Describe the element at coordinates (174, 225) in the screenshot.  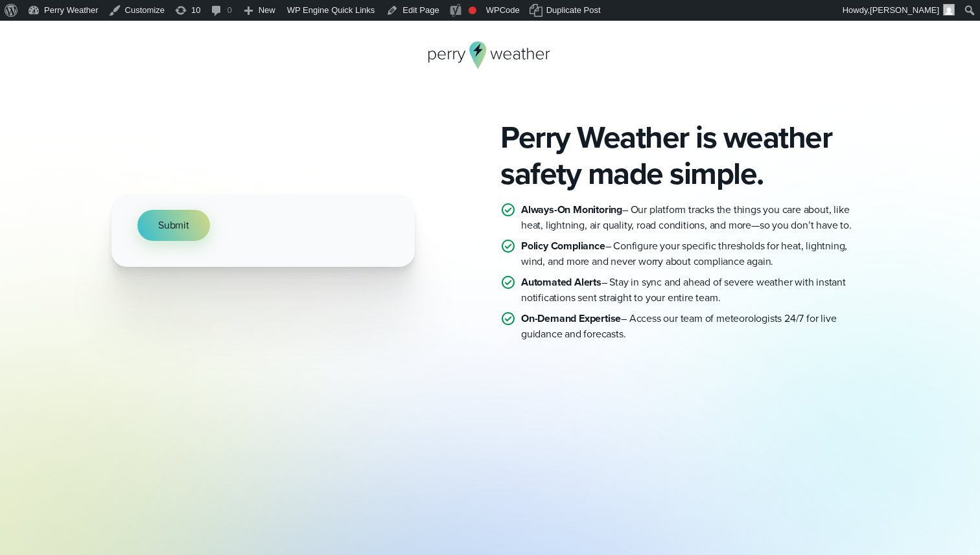
I see `span: Submit` at that location.